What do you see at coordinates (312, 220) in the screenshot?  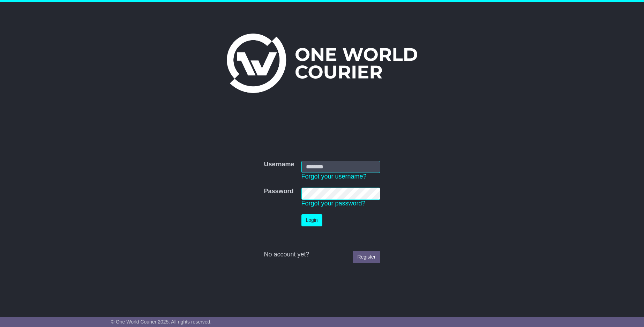 I see `button: Login` at bounding box center [312, 220].